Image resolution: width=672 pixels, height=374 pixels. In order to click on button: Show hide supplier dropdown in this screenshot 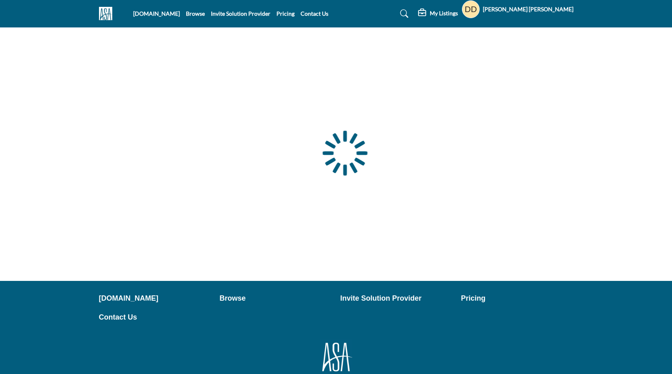, I will do `click(471, 9)`.